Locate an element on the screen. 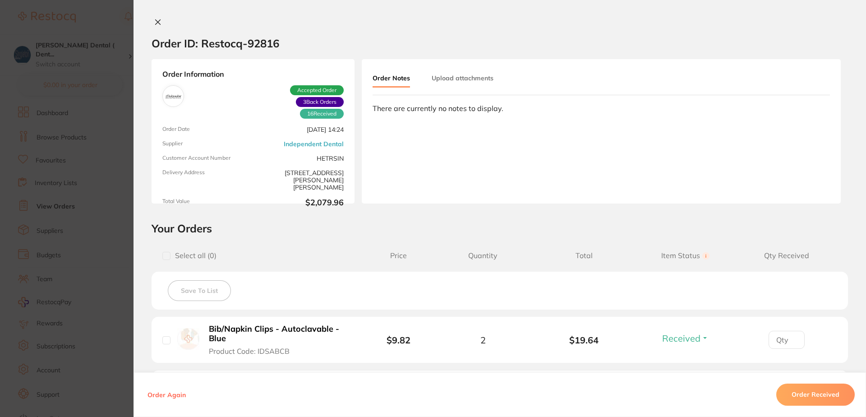 The image size is (866, 417). span: Select all ( 0 ) is located at coordinates (194, 255).